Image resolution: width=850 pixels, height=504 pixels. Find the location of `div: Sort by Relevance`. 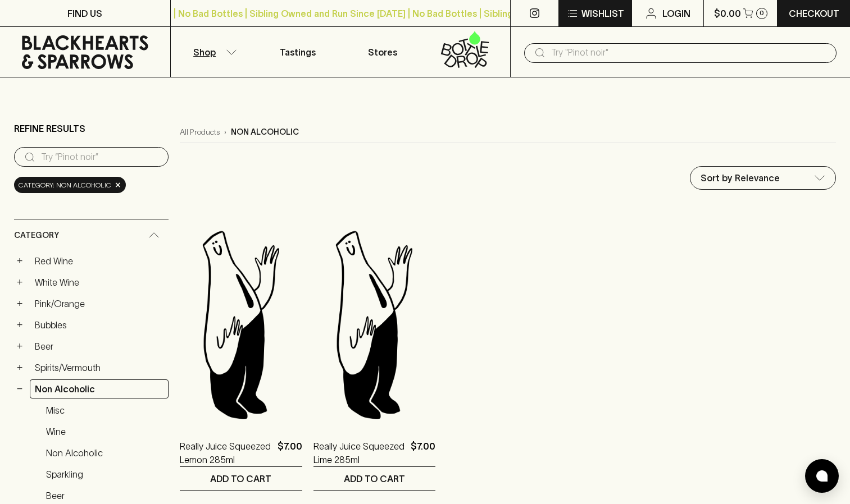

div: Sort by Relevance is located at coordinates (763, 178).